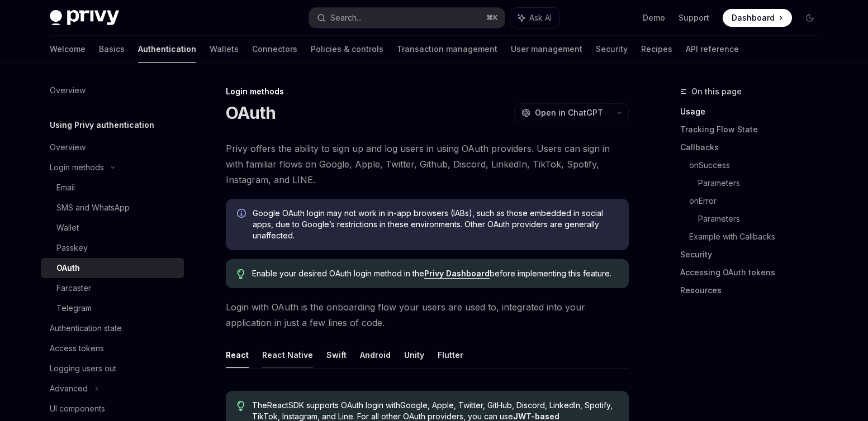  I want to click on span: On this page, so click(716, 92).